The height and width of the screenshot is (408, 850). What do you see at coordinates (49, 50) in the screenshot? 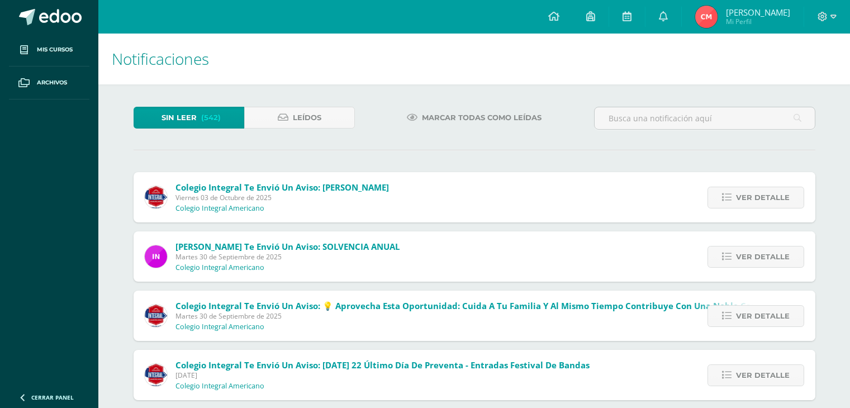
I see `a: Mis cursos` at bounding box center [49, 50].